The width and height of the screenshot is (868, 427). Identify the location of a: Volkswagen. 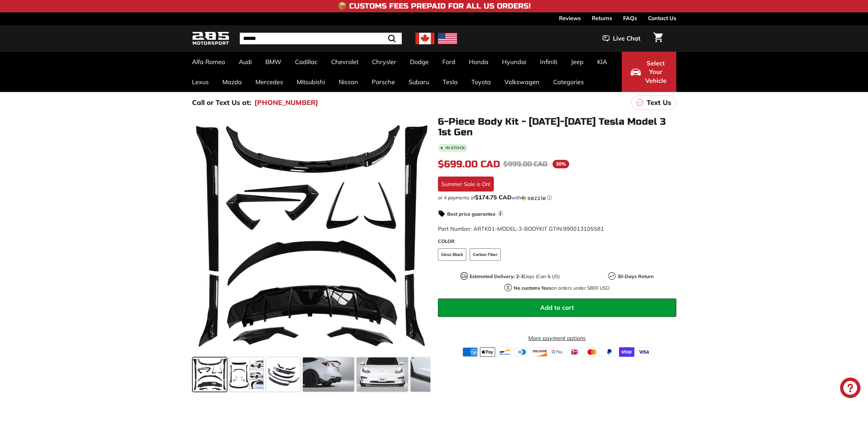
(522, 82).